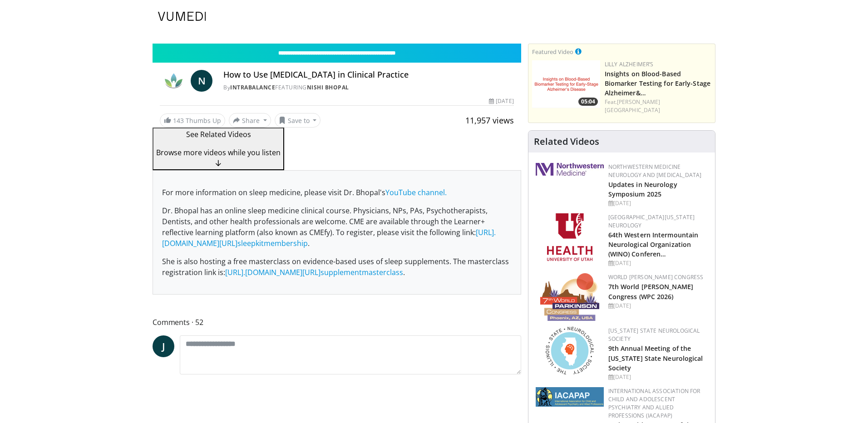 The image size is (868, 423). Describe the element at coordinates (337, 227) in the screenshot. I see `p: Dr. Bhopal has an online sleep medicine clinical course. Physicians, NPs, PAs, Psychotherapists, ...` at that location.